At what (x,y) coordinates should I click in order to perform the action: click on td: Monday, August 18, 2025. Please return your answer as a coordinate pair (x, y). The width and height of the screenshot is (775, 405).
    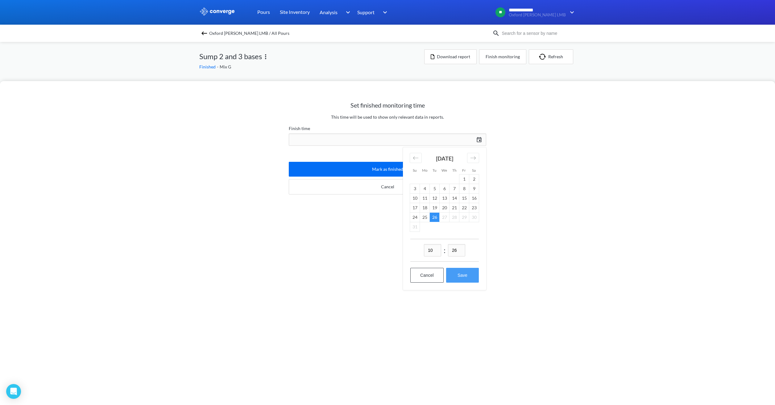
    Looking at the image, I should click on (425, 208).